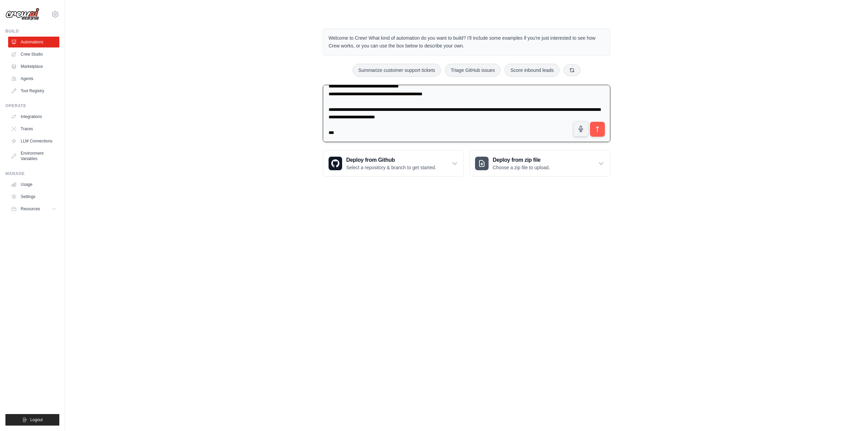 The height and width of the screenshot is (431, 868). Describe the element at coordinates (33, 209) in the screenshot. I see `button: Resources` at that location.